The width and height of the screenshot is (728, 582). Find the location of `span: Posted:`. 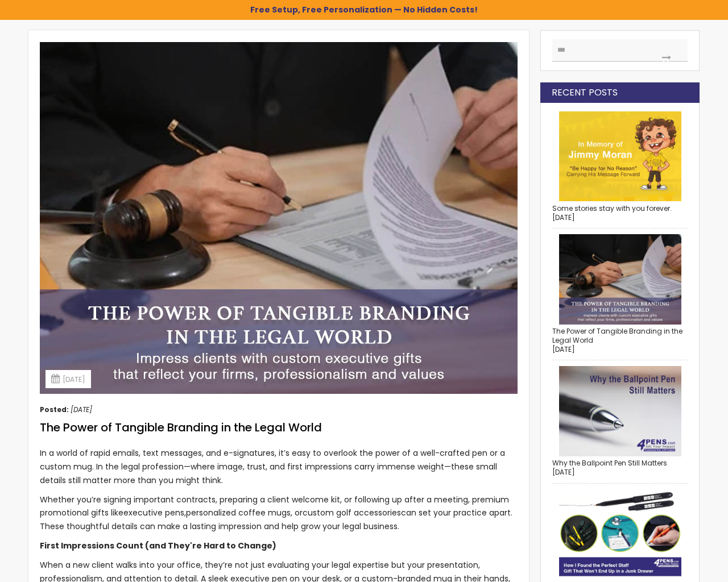

span: Posted: is located at coordinates (54, 409).